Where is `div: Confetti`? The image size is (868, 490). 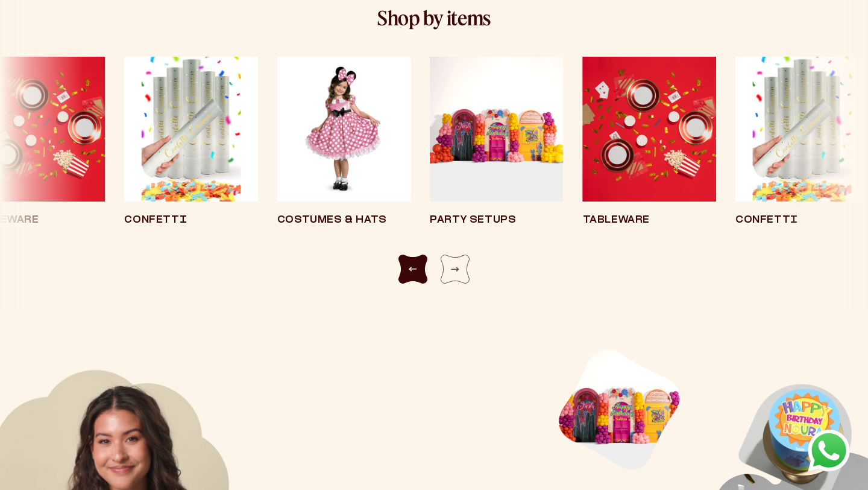
div: Confetti is located at coordinates (190, 221).